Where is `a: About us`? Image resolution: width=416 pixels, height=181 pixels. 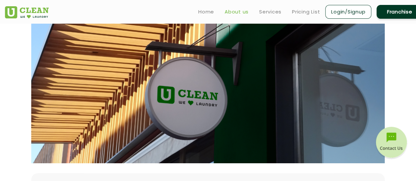
a: About us is located at coordinates (236, 12).